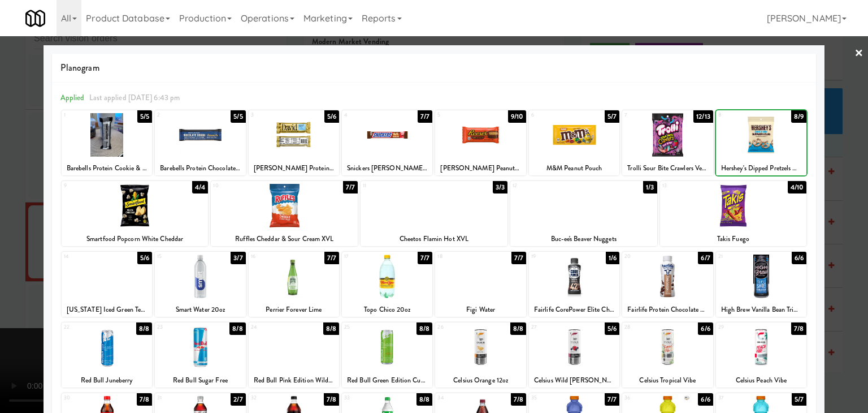 This screenshot has width=868, height=413. I want to click on div: 5, so click(459, 115).